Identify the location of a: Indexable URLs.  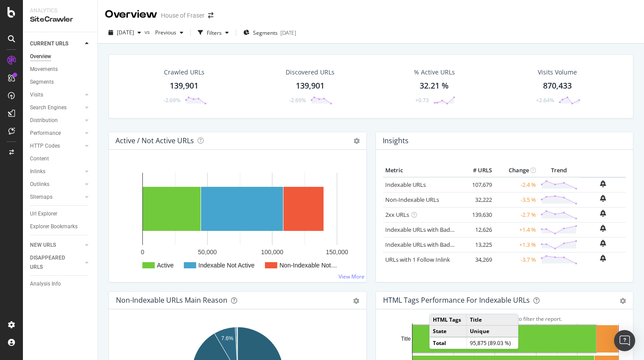
(406, 185).